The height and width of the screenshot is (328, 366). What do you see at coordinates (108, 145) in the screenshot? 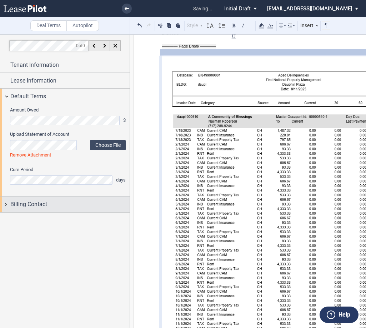
I see `label: Choose File` at bounding box center [108, 145].